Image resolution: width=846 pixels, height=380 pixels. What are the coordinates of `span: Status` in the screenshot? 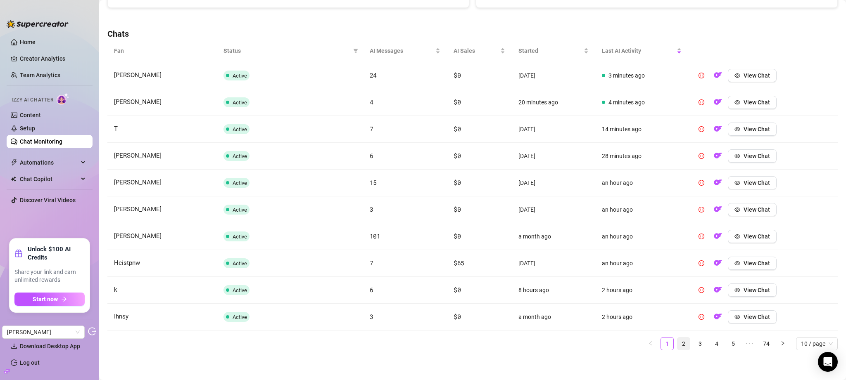 It's located at (287, 51).